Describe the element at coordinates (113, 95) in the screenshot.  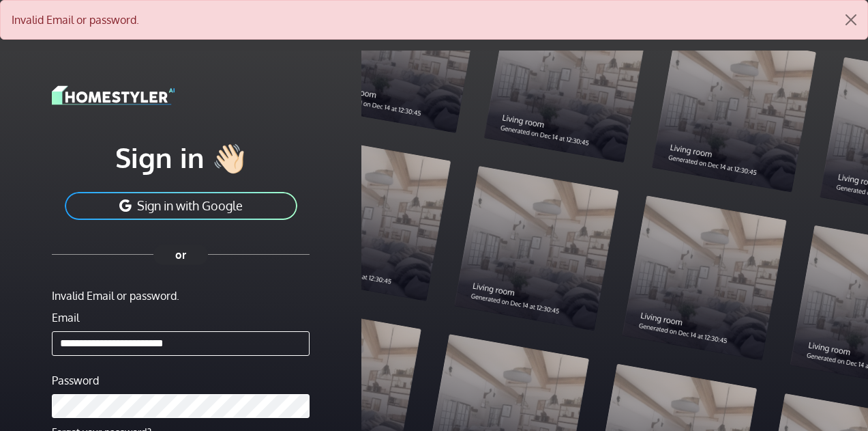
I see `img: logo-3de290ba35641baa71223ecac5eacb59cb85b4c7fdf211dc9aaecaaee71ea2f8.svg` at that location.